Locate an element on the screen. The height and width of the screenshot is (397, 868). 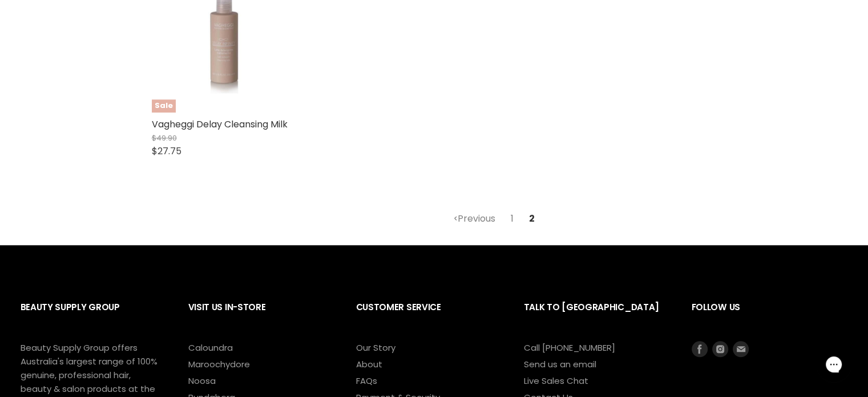
a: Caloundra is located at coordinates (211, 347).